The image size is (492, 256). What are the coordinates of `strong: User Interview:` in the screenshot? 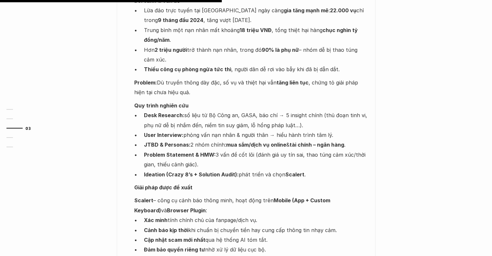 It's located at (164, 135).